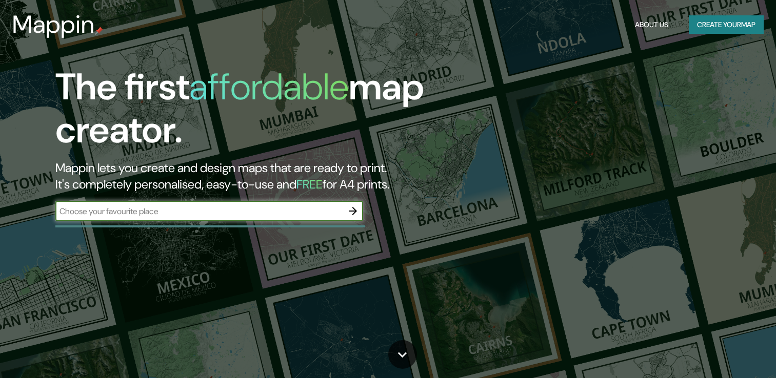 This screenshot has width=776, height=378. I want to click on h1: affordable, so click(269, 87).